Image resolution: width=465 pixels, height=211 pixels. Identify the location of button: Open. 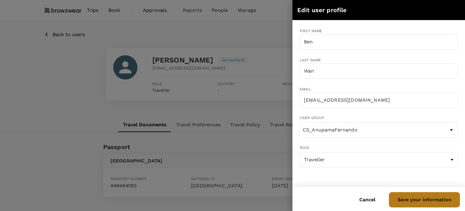
(452, 130).